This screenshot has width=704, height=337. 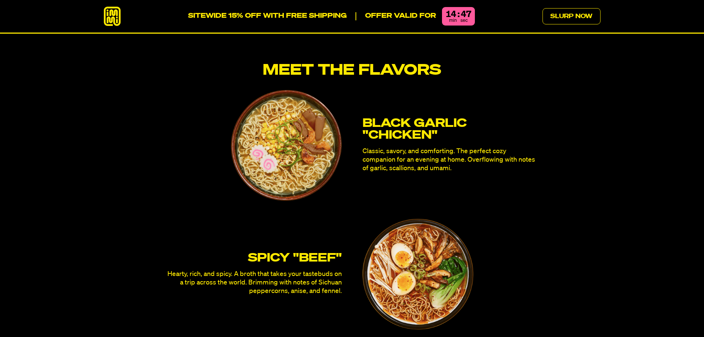 What do you see at coordinates (352, 71) in the screenshot?
I see `h2: Meet the flavors` at bounding box center [352, 71].